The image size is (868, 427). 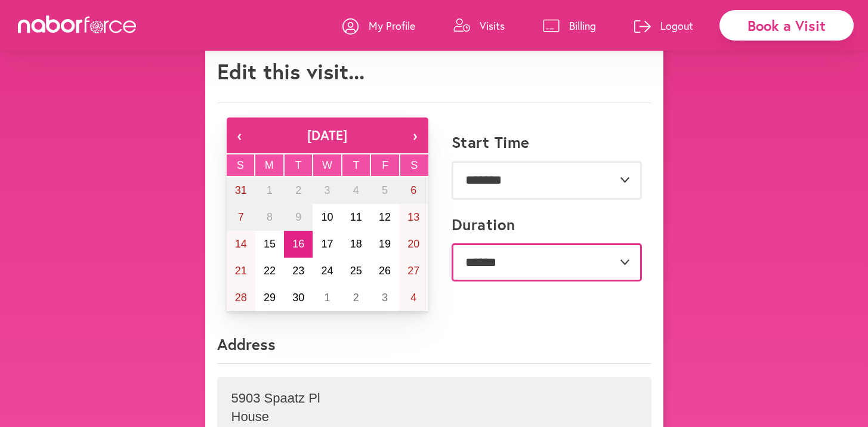 What do you see at coordinates (356, 190) in the screenshot?
I see `button: September 4, 2025` at bounding box center [356, 190].